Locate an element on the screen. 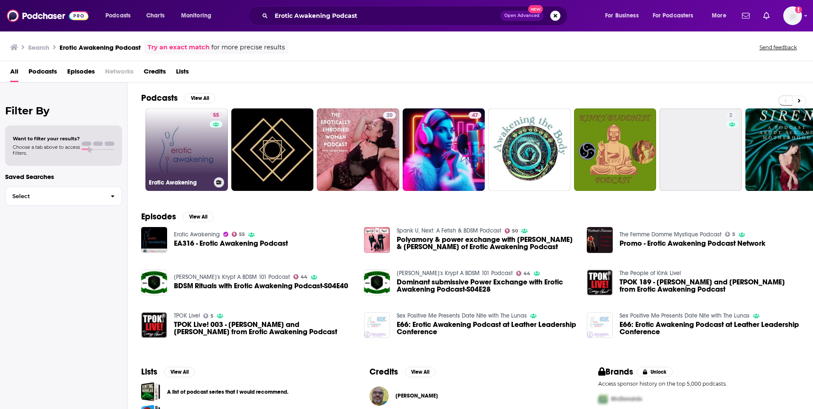 This screenshot has height=409, width=813. button: Show profile menu is located at coordinates (793, 16).